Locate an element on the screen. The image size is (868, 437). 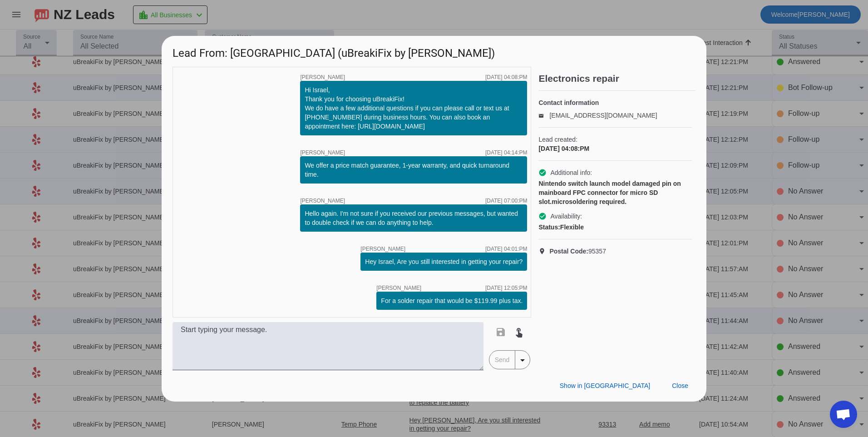
div: Open chat is located at coordinates (844, 414).